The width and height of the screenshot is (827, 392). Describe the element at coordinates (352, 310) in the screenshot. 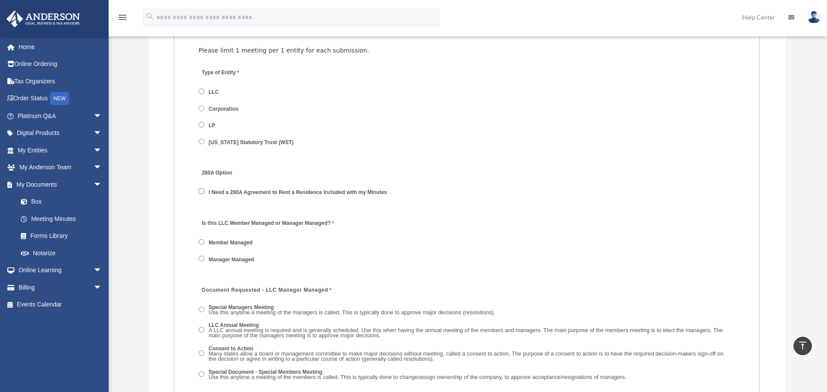

I see `label: Special Managers Meeting` at that location.